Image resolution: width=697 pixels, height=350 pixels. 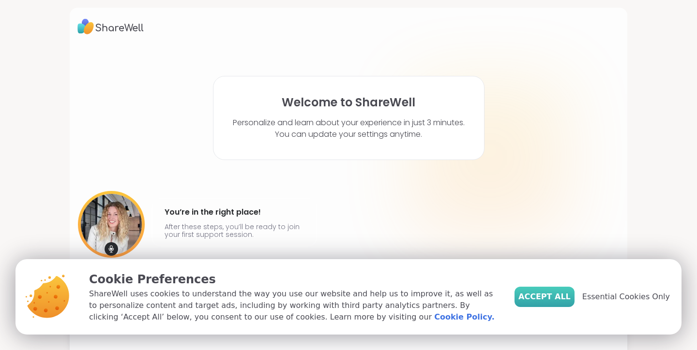 I want to click on p: Personalize and learn about your experience in just 3 minutes. You can update your settings anytime., so click(x=348, y=129).